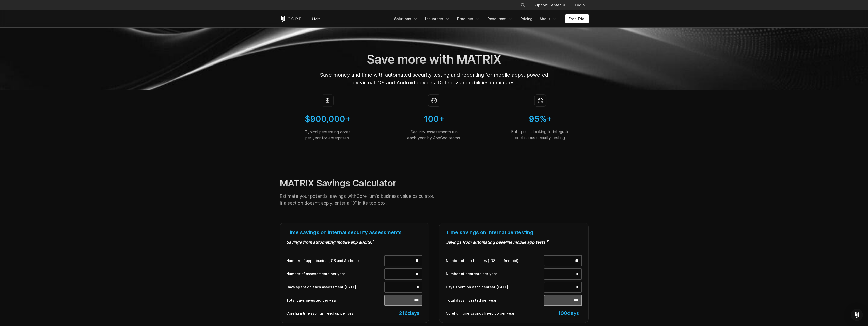  What do you see at coordinates (514, 232) in the screenshot?
I see `h3: Time savings on internal pentesting` at bounding box center [514, 232].